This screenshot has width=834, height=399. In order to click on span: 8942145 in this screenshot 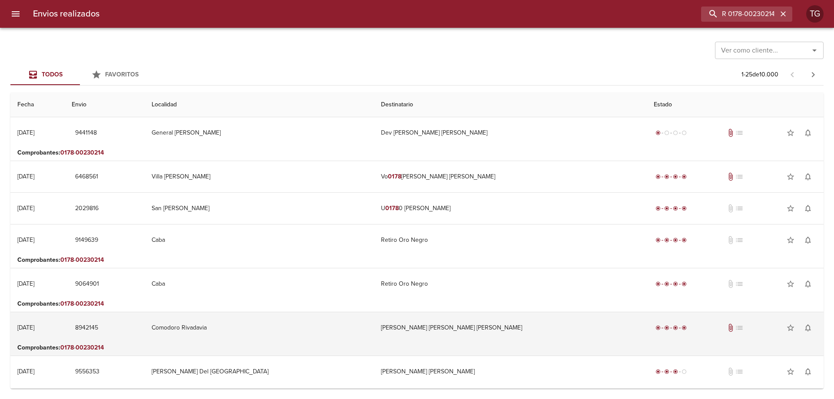, I will do `click(86, 328)`.